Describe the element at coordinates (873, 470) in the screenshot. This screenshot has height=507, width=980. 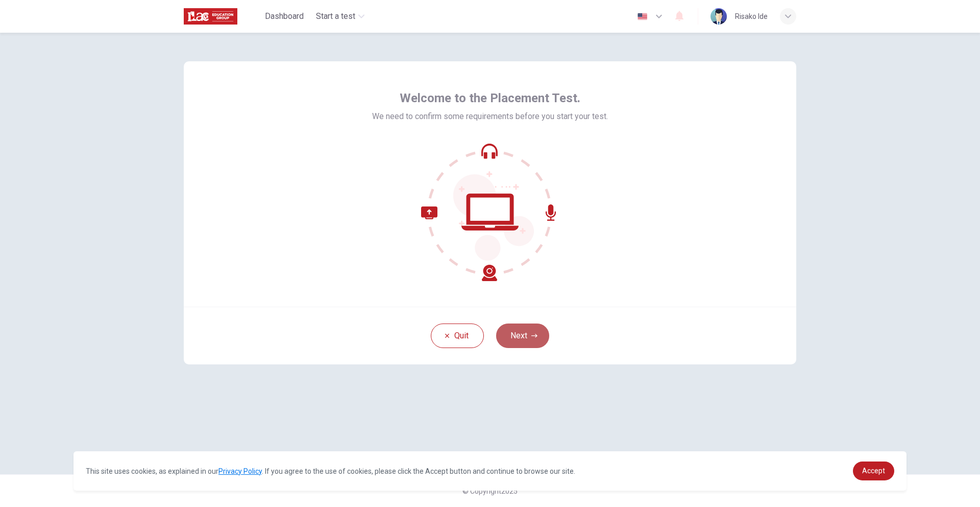
I see `a: dismiss cookie message` at that location.